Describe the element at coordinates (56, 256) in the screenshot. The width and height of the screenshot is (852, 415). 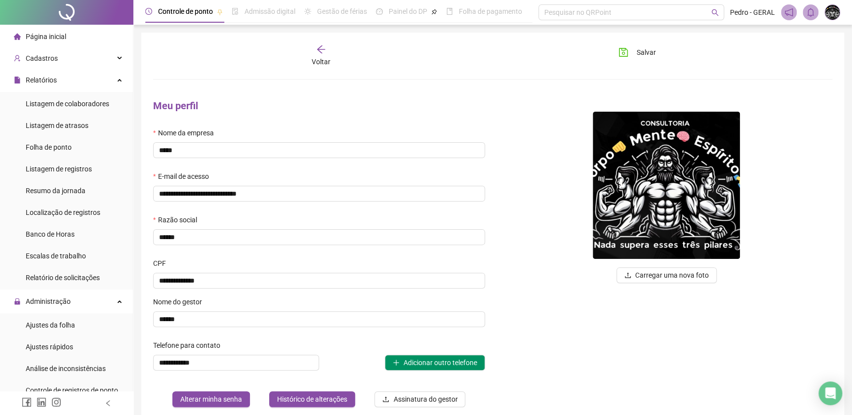
I see `span: Escalas de trabalho` at that location.